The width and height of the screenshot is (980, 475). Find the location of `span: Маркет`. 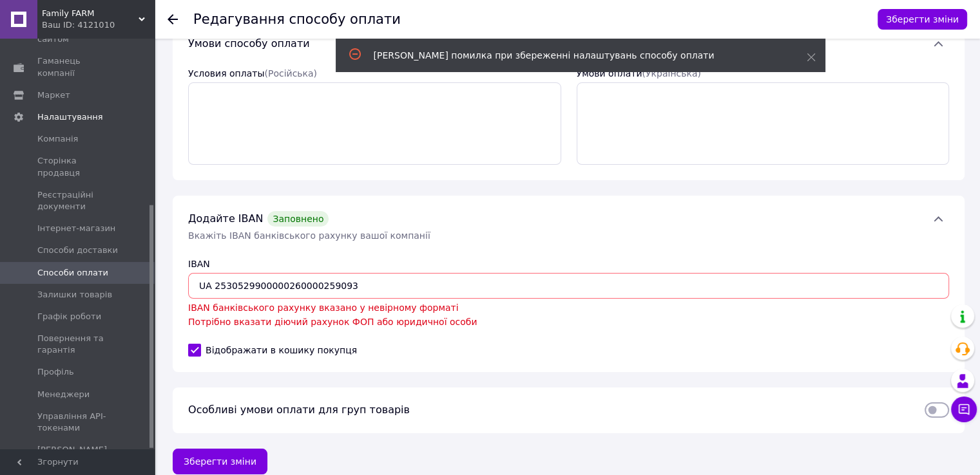

span: Маркет is located at coordinates (53, 95).